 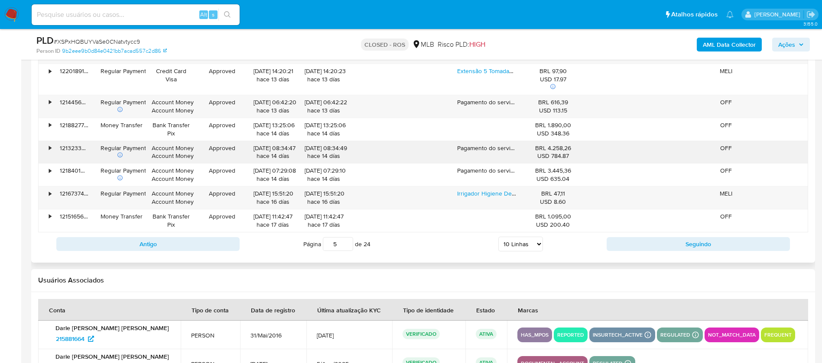 I want to click on span: Risco PLD:, so click(x=461, y=45).